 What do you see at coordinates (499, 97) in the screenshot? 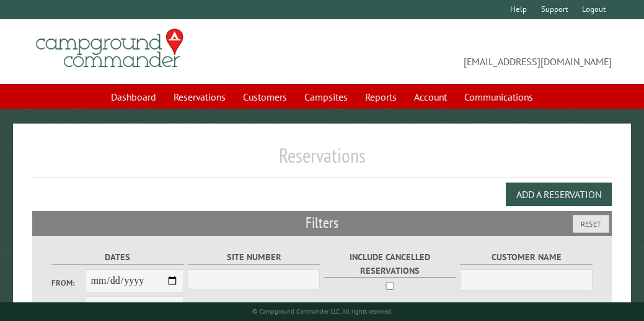
I see `a: Communications` at bounding box center [499, 97].